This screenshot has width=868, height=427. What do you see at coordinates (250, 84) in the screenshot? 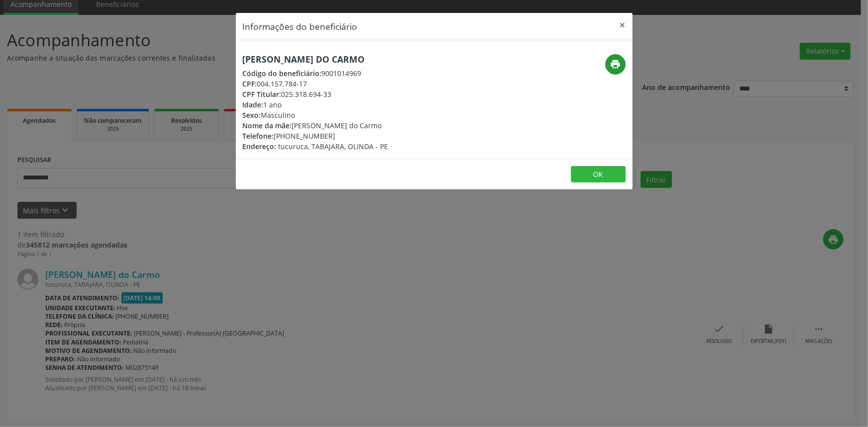
I see `span: CPF:` at bounding box center [250, 84].